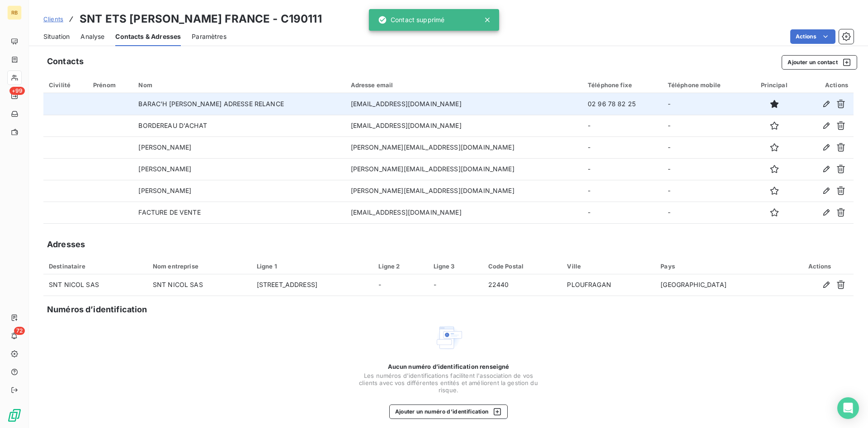 Image resolution: width=868 pixels, height=428 pixels. Describe the element at coordinates (448, 383) in the screenshot. I see `span: Les numéros d'identifications facilitent l'association de vos clients avec vos différentes entité...` at that location.